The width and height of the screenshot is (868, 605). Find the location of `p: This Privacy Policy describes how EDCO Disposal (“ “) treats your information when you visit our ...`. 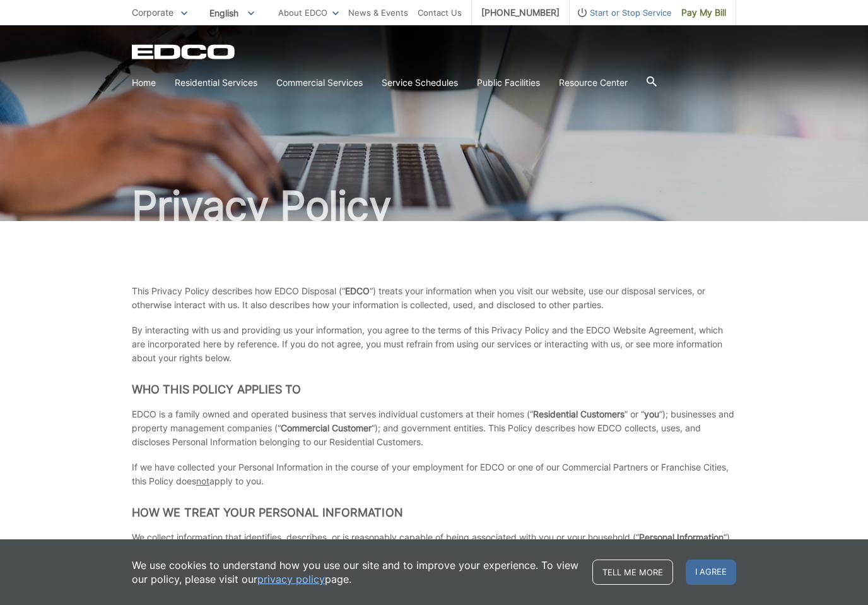

p: This Privacy Policy describes how EDCO Disposal (“ “) treats your information when you visit our ... is located at coordinates (434, 298).